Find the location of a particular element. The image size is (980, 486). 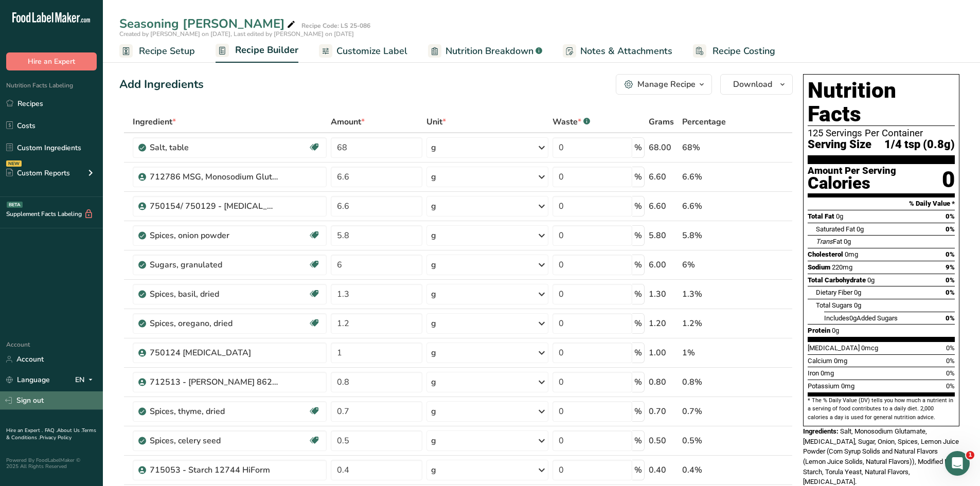

a: FAQ . is located at coordinates (51, 430).